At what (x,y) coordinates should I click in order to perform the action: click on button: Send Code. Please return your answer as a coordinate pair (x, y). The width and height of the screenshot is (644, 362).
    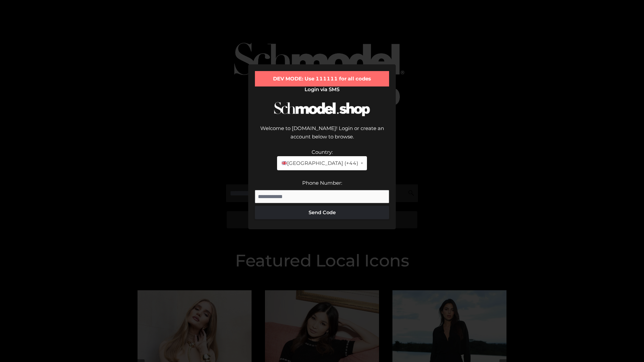
    Looking at the image, I should click on (322, 212).